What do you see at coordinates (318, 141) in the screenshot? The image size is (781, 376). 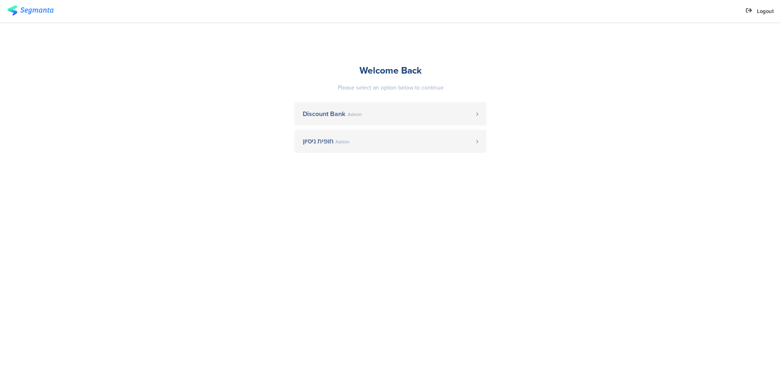 I see `span: חופית ניסיון` at bounding box center [318, 141].